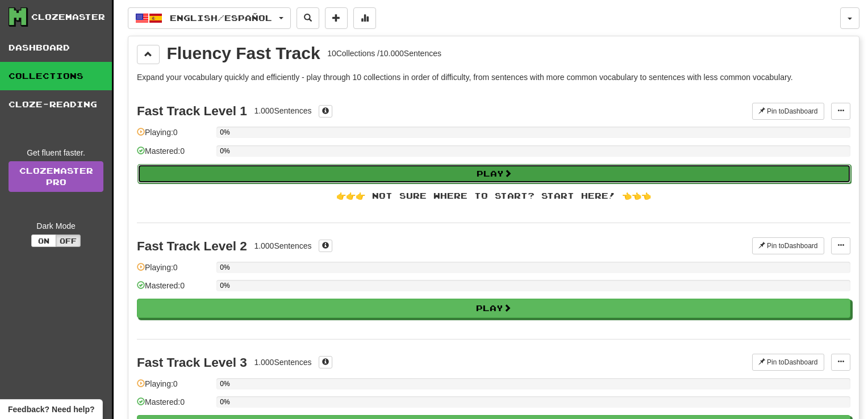 Image resolution: width=868 pixels, height=419 pixels. What do you see at coordinates (493, 78) in the screenshot?
I see `p: Expand your vocabulary quickly and efficiently - play through 10 collections in order of difficul...` at bounding box center [493, 78].